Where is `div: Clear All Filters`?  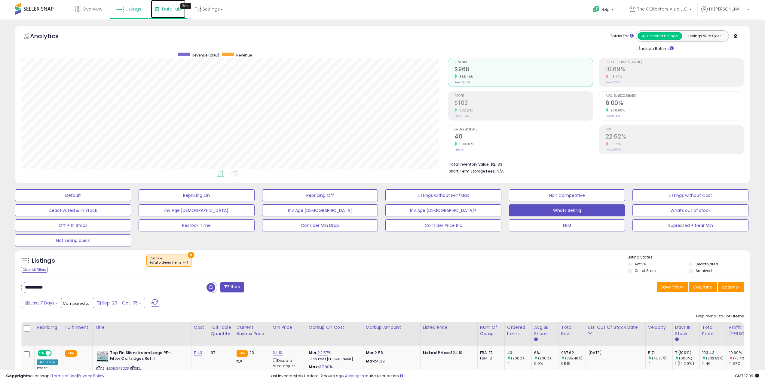
div: Clear All Filters is located at coordinates (34, 270).